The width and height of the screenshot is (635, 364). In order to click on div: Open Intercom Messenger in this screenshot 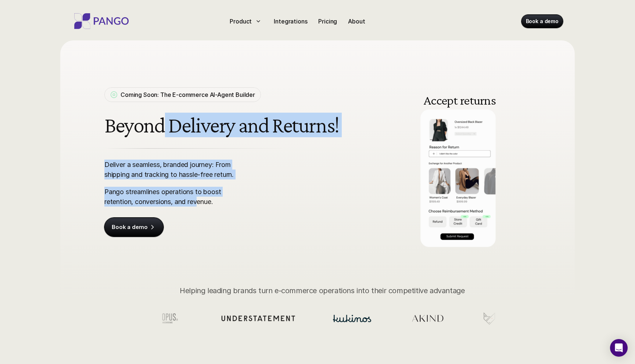, I will do `click(619, 348)`.